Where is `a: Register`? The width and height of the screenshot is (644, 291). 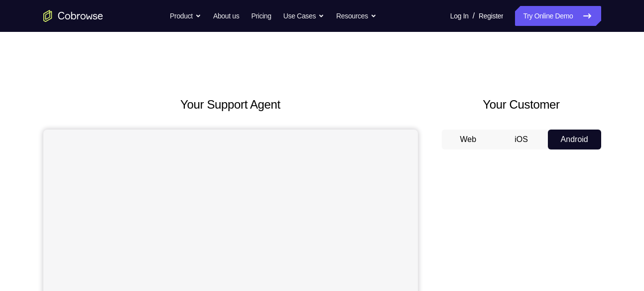
a: Register is located at coordinates (491, 16).